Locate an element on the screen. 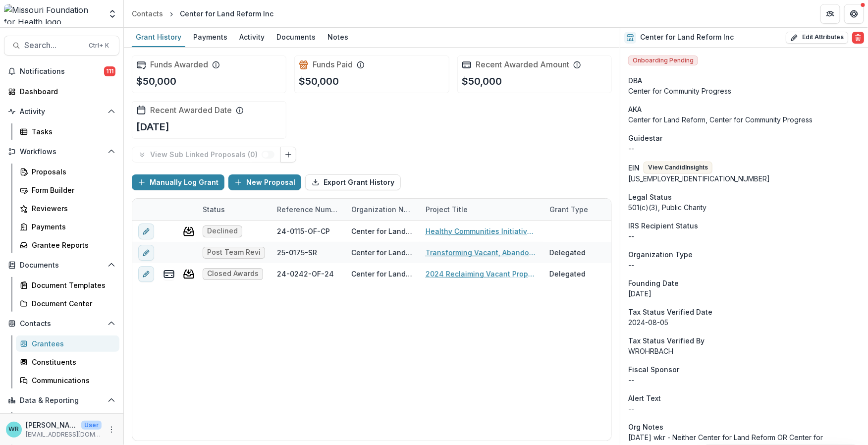 Image resolution: width=868 pixels, height=445 pixels. button: Get Help is located at coordinates (854, 14).